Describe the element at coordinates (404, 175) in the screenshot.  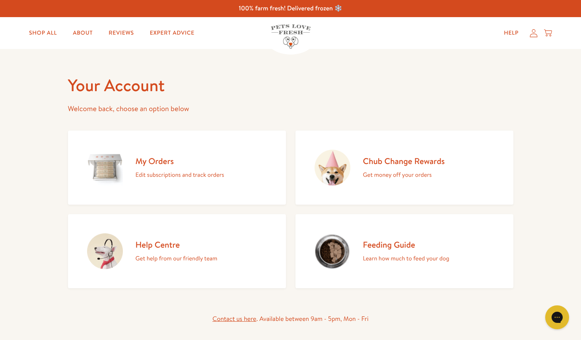
I see `p: Get money off your orders` at that location.